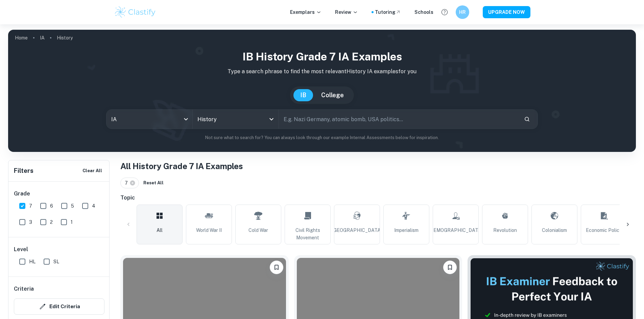 The height and width of the screenshot is (319, 644). What do you see at coordinates (159, 231) in the screenshot?
I see `span: All` at bounding box center [159, 231].